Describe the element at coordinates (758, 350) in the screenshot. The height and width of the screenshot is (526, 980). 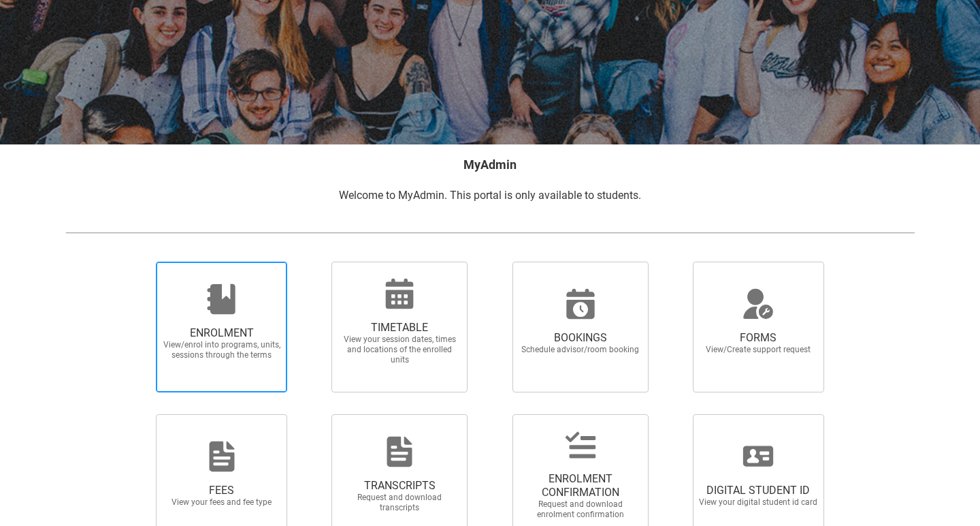
I see `span: View/Create support request` at that location.